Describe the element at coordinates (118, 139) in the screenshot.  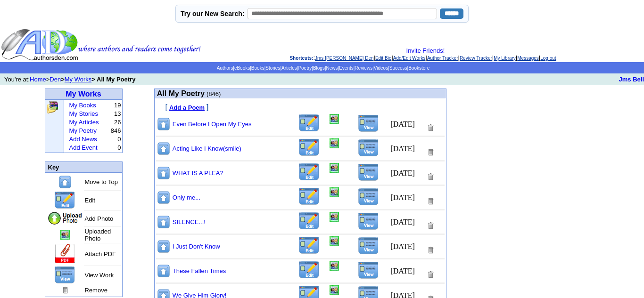
I see `font: 0` at that location.